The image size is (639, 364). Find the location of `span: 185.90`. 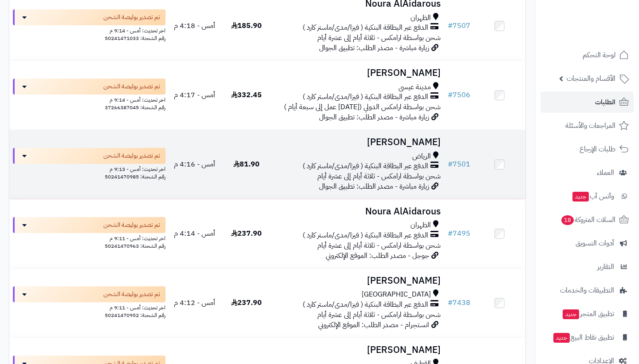

span: 185.90 is located at coordinates (247, 26).